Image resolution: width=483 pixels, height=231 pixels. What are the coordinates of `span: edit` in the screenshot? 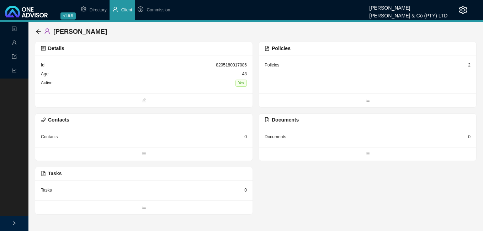 It's located at (144, 101).